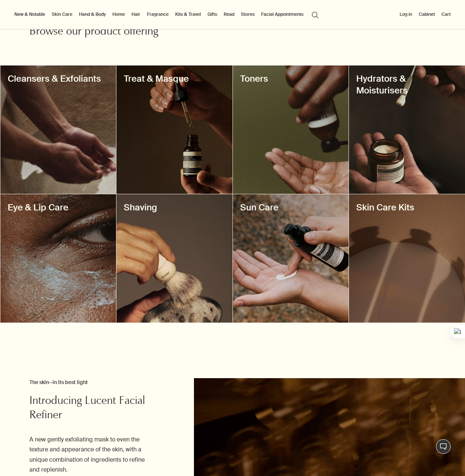 The height and width of the screenshot is (476, 465). I want to click on a: Fragrance, so click(158, 14).